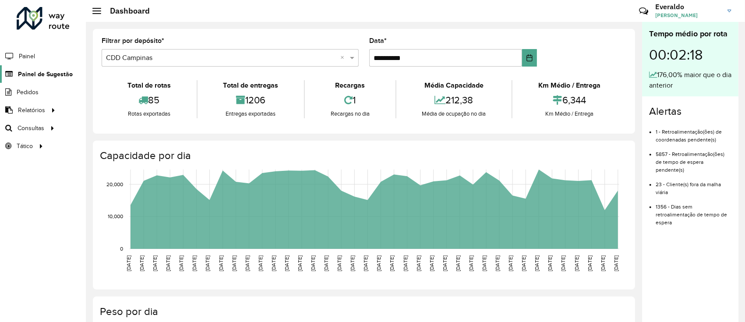  I want to click on span: Pedidos, so click(28, 92).